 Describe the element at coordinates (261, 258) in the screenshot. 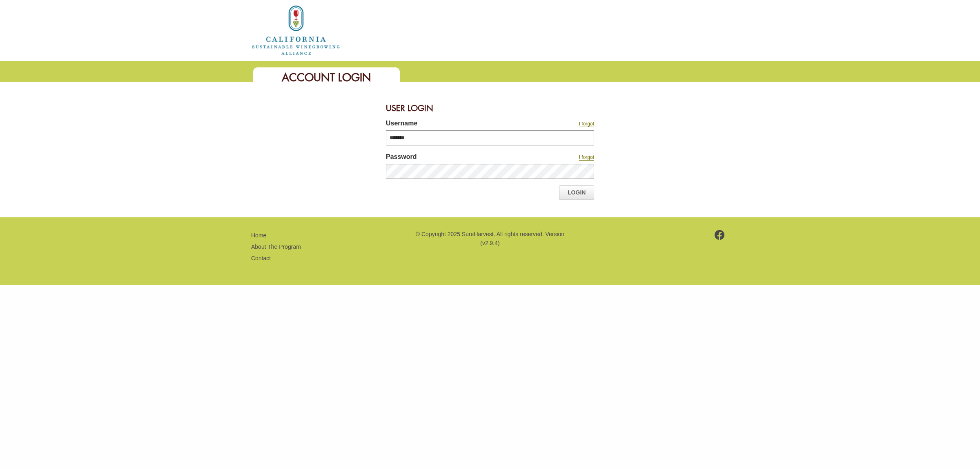

I see `a: Contact` at that location.